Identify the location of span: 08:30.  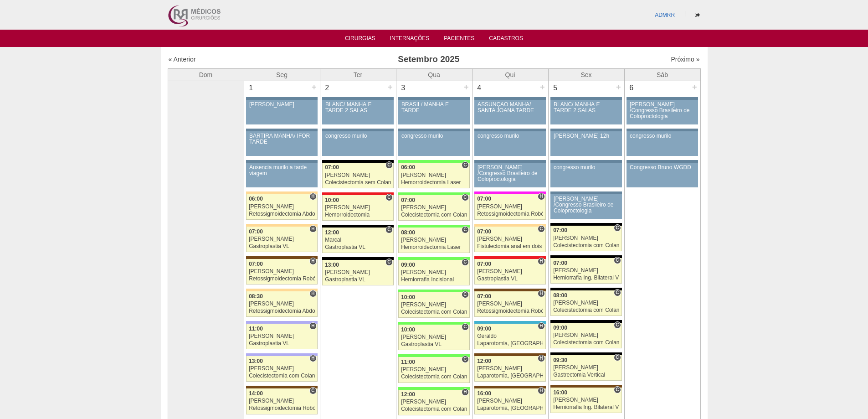
(255, 296).